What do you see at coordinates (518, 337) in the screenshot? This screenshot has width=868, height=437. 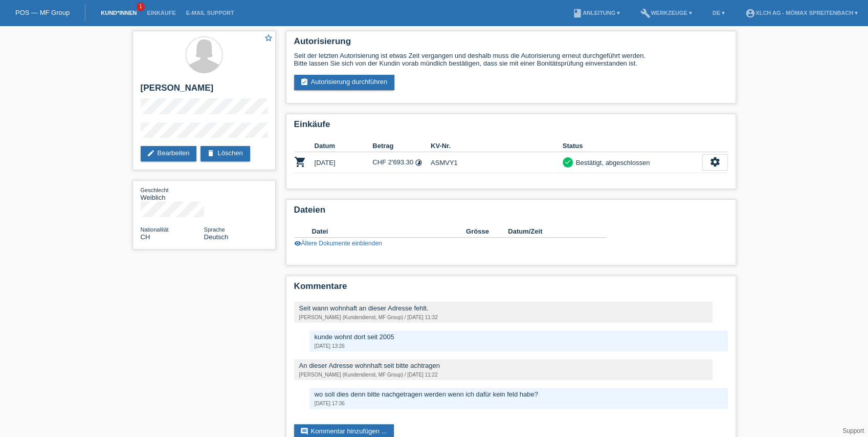 I see `div: kunde wohnt dort seit 2005` at bounding box center [518, 337].